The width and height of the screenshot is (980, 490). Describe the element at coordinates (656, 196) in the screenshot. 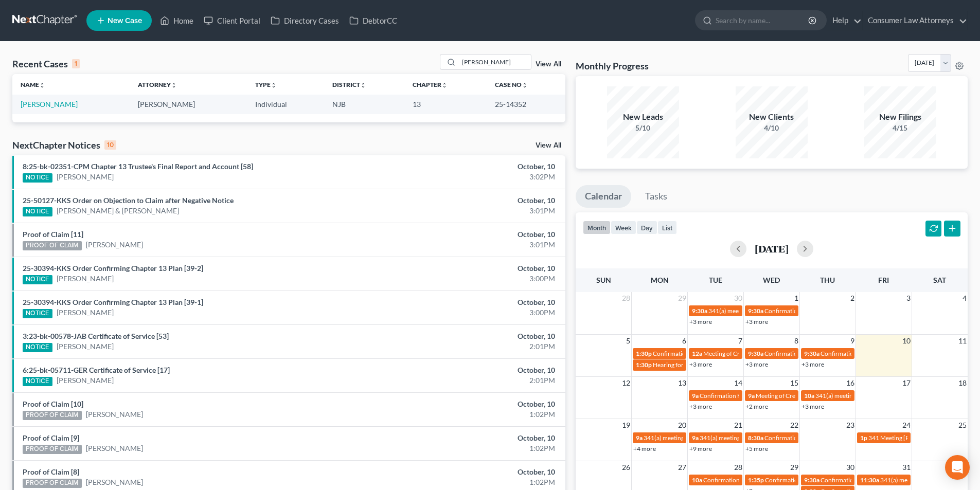

I see `a: Tasks` at that location.